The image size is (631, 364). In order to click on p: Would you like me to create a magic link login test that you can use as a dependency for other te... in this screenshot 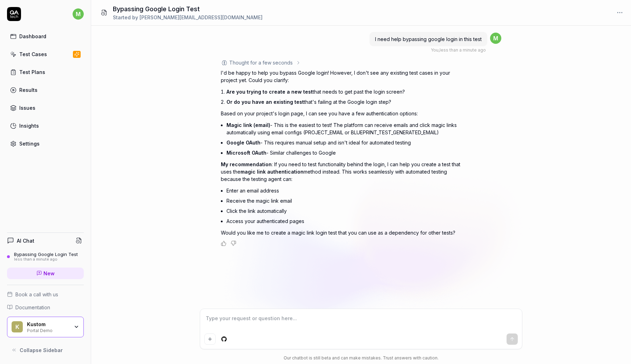, I will do `click(344, 232)`.